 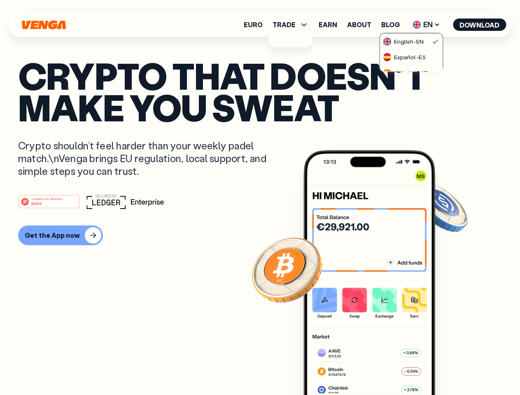 I want to click on a: #1 PRODUCT OF THE MONTHWeb3, so click(x=49, y=205).